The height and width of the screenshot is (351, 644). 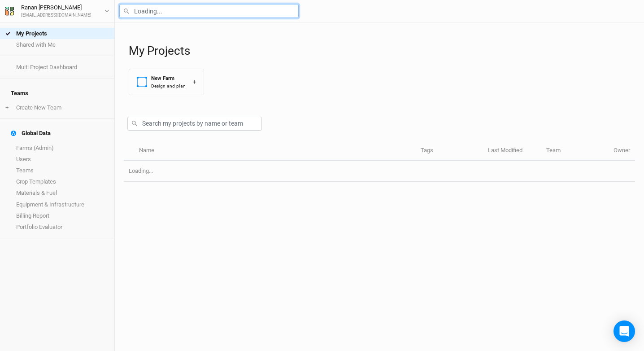 What do you see at coordinates (450, 151) in the screenshot?
I see `th: Tags` at bounding box center [450, 151].